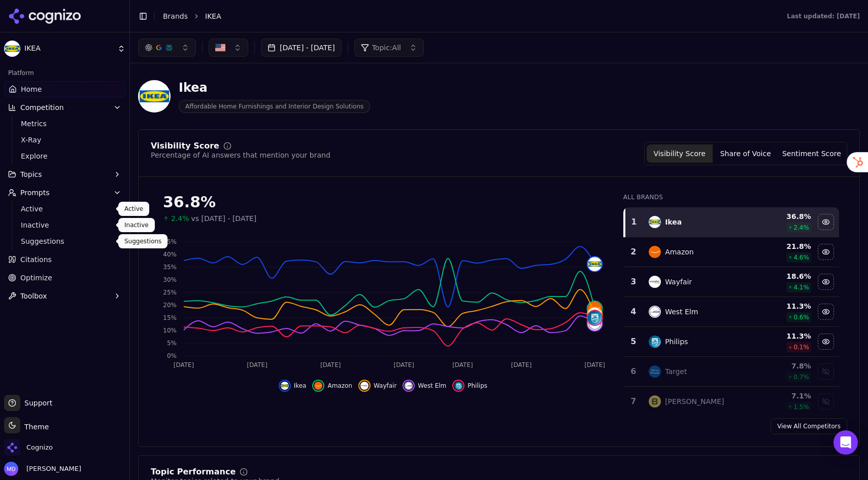  I want to click on div: 18.6 %, so click(783, 276).